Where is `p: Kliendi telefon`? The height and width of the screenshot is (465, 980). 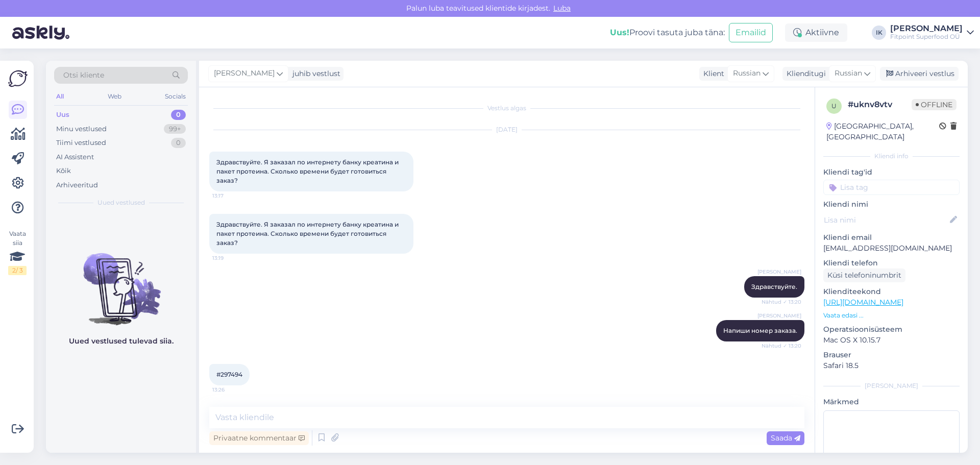
p: Kliendi telefon is located at coordinates (892, 263).